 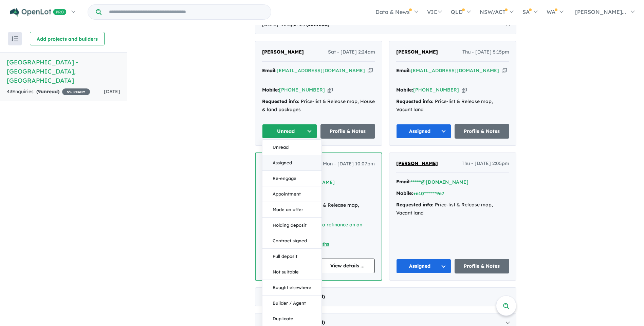 I want to click on input: Try estate name, suburb, builder or developer, so click(x=186, y=12).